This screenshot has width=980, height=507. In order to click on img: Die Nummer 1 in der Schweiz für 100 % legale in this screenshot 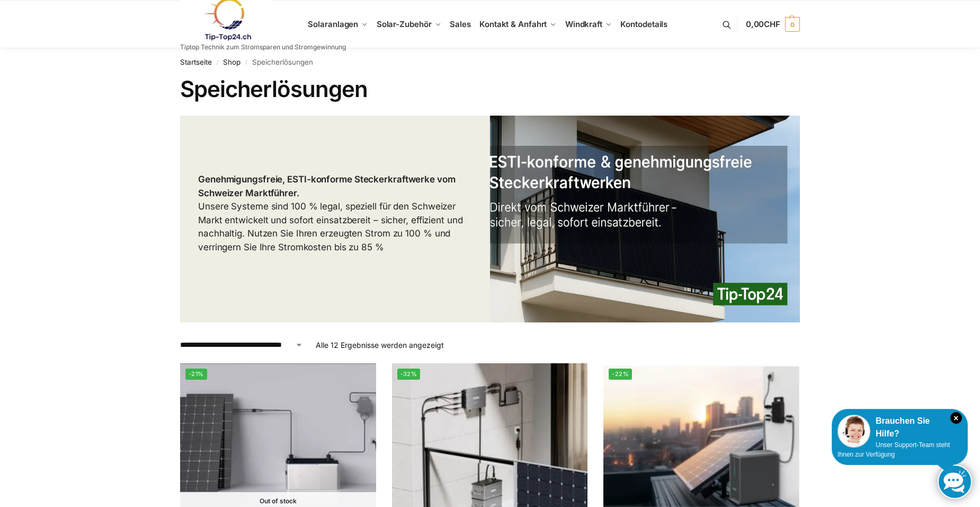, I will do `click(645, 219)`.